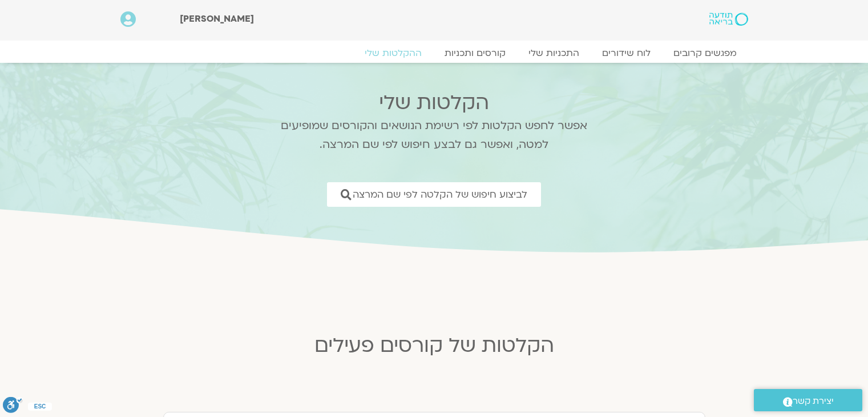 Image resolution: width=868 pixels, height=417 pixels. What do you see at coordinates (434, 135) in the screenshot?
I see `p: אפשר לחפש הקלטות לפי רשימת הנושאים והקורסים שמופיעים למטה, ואפשר גם לבצע חיפוש לפי שם המרצה.` at bounding box center [434, 135].